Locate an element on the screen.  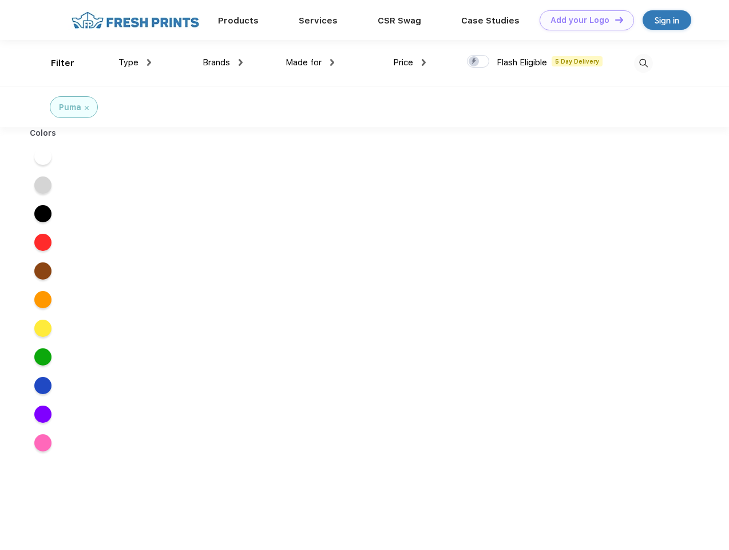
div: Colors is located at coordinates (43, 133).